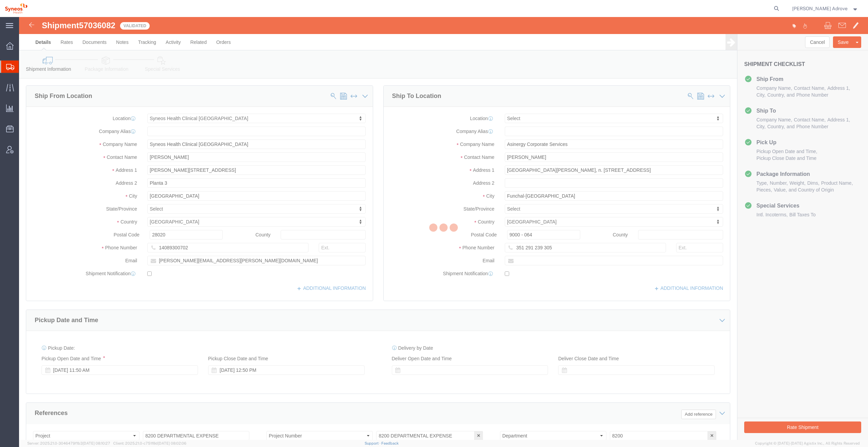 The height and width of the screenshot is (447, 868). What do you see at coordinates (390, 444) in the screenshot?
I see `a: Feedback` at bounding box center [390, 444].